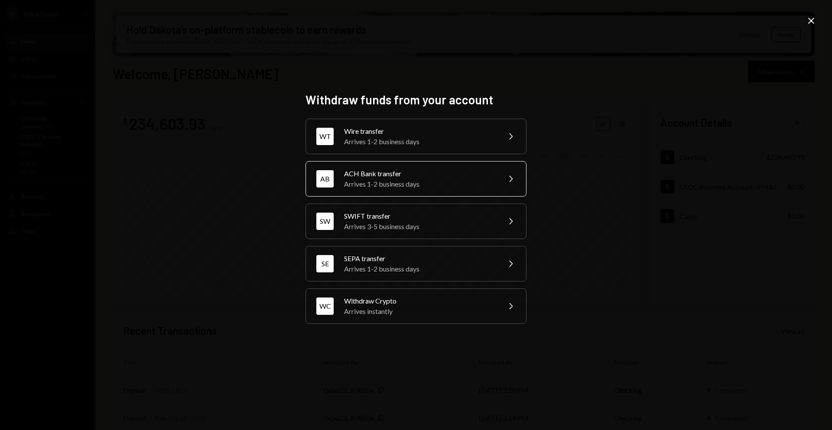  Describe the element at coordinates (325, 179) in the screenshot. I see `div: AB` at that location.